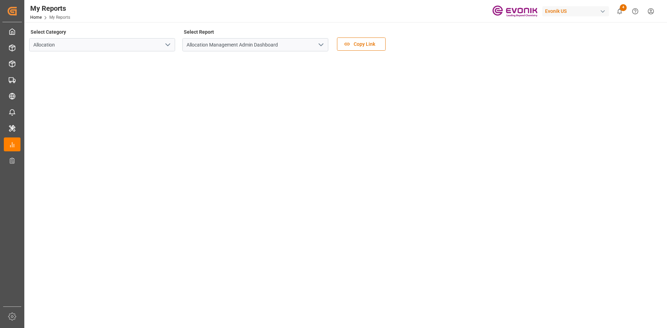  I want to click on button: Evonik US, so click(577, 11).